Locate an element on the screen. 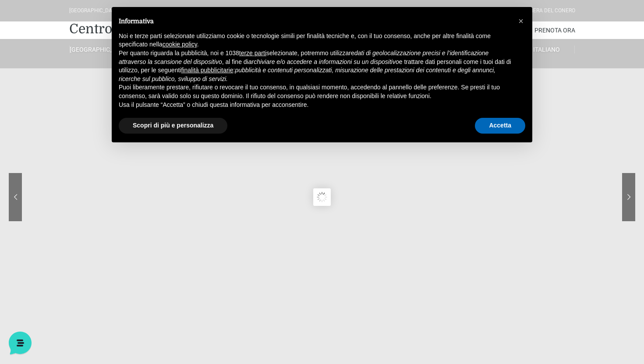 The height and width of the screenshot is (364, 644). button: Messaggi is located at coordinates (88, 291).